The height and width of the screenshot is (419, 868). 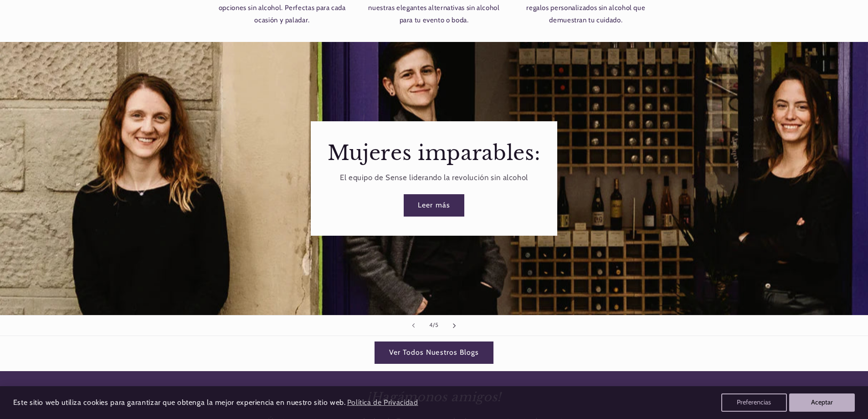 What do you see at coordinates (434, 353) in the screenshot?
I see `a: Ver Todos Nuestros Blogs` at bounding box center [434, 353].